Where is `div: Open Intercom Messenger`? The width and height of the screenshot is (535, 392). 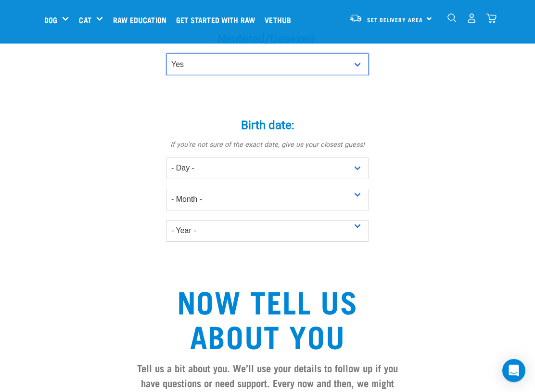
div: Open Intercom Messenger is located at coordinates (513, 370).